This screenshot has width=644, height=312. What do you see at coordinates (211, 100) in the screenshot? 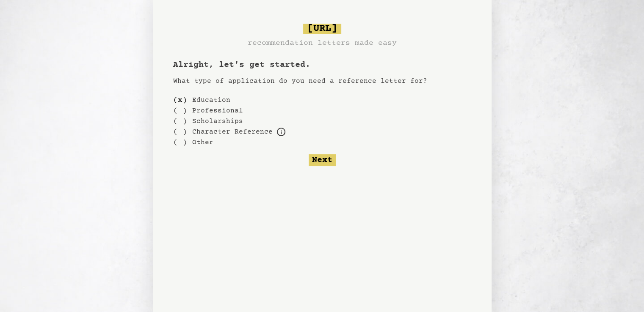
I see `label: Education` at bounding box center [211, 100].